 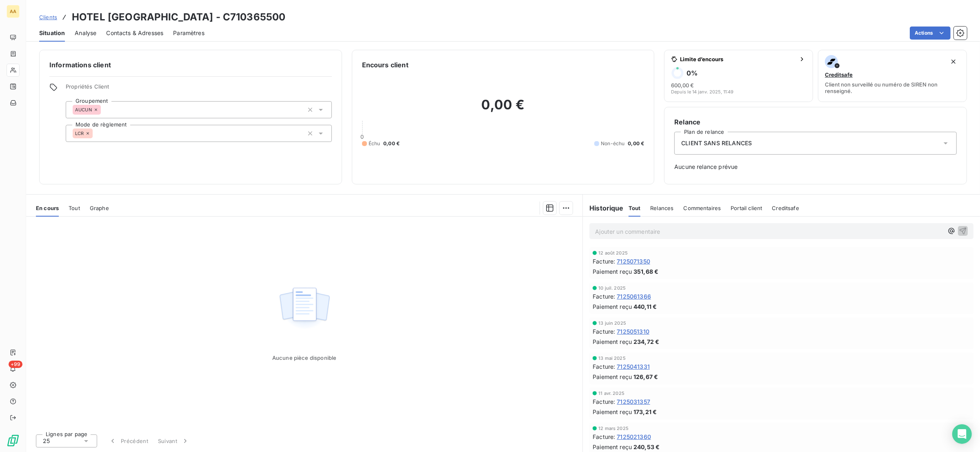 I want to click on span: 7125041331, so click(x=633, y=366).